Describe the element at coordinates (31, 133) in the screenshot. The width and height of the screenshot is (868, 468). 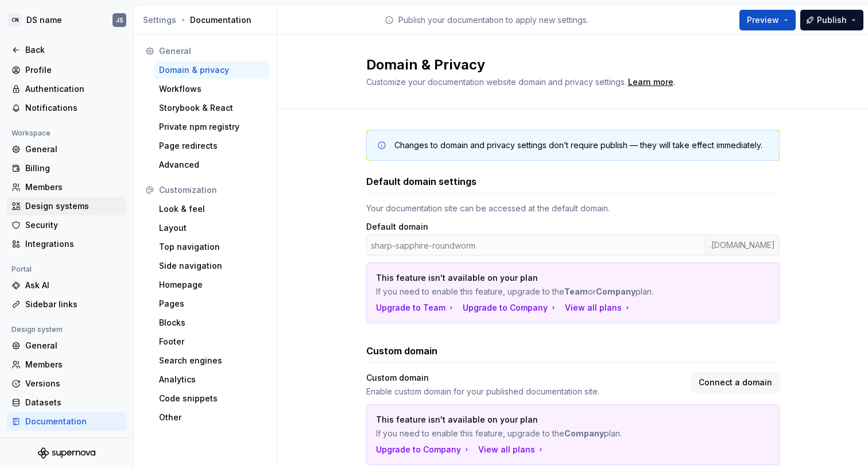
I see `div: Workspace` at that location.